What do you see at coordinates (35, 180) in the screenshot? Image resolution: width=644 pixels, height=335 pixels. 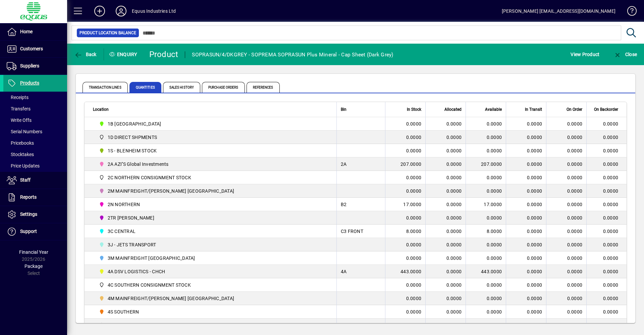 I see `a: Staff` at bounding box center [35, 180].